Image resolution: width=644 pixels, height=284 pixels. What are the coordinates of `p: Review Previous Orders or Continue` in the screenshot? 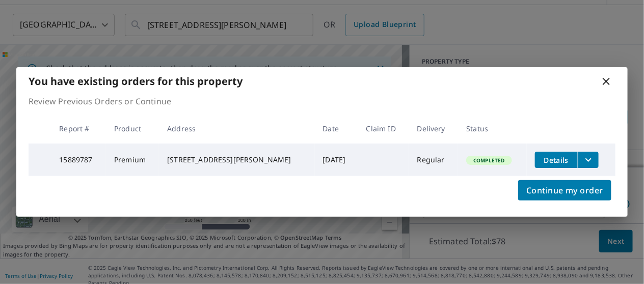 It's located at (322, 101).